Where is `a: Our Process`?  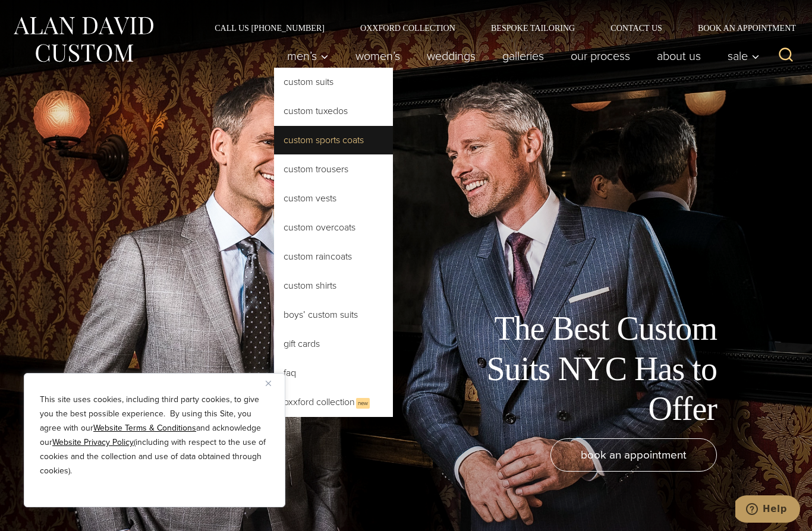 a: Our Process is located at coordinates (601, 56).